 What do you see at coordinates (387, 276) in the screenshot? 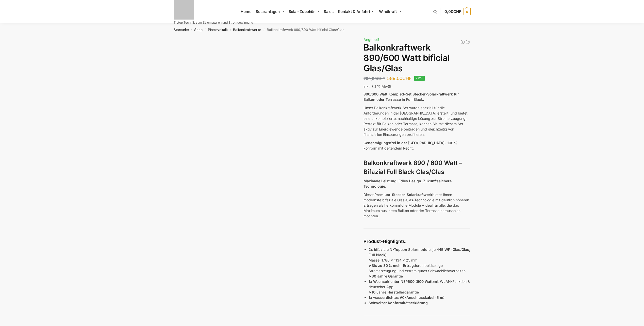
I see `strong: 30 Jahre Garantie` at bounding box center [387, 276].